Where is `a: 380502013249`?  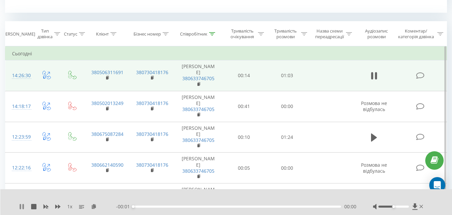
a: 380502013249 is located at coordinates (108, 103).